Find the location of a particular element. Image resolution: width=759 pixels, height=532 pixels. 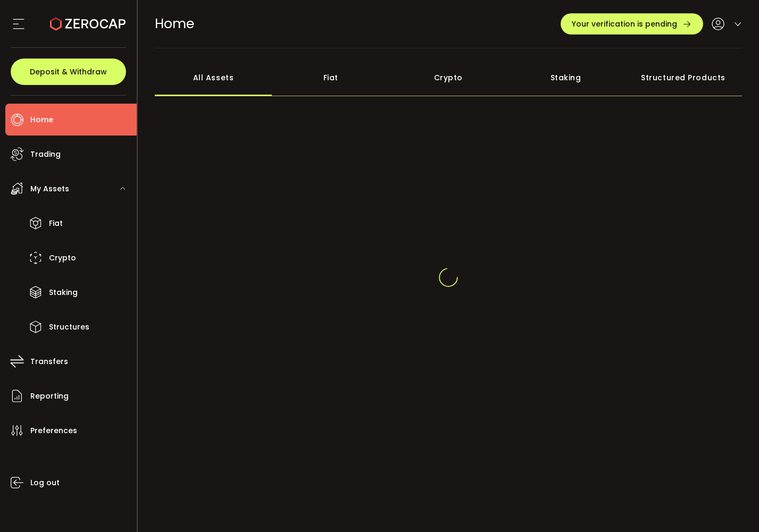

div: Fiat is located at coordinates (330, 78).